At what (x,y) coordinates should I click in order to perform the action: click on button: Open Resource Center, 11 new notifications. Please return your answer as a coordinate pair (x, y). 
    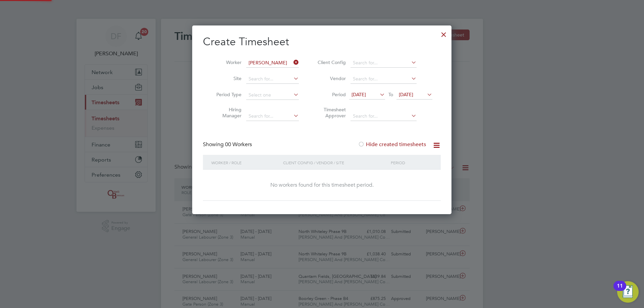
    Looking at the image, I should click on (628, 292).